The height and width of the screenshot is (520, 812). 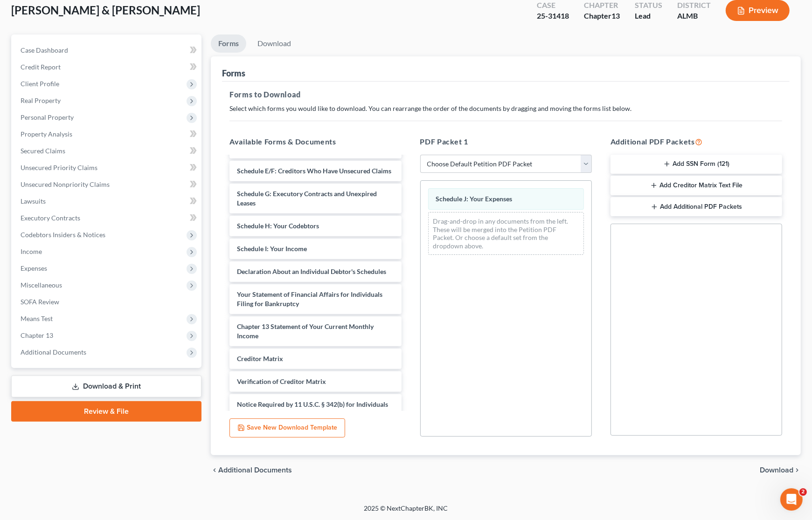 I want to click on span: 13, so click(x=616, y=16).